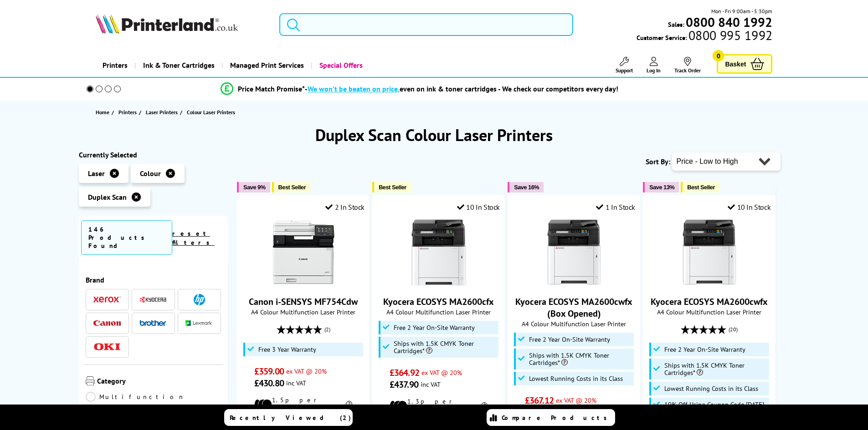  I want to click on span: Sort By:, so click(658, 162).